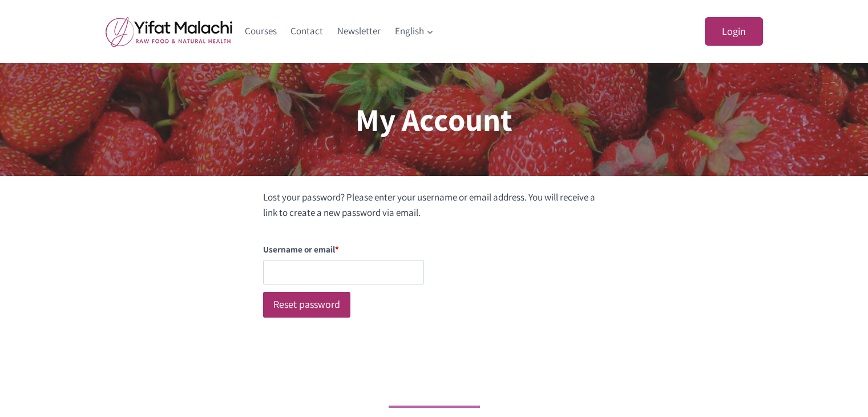  Describe the element at coordinates (169, 31) in the screenshot. I see `img: yifat_logo41_en.png` at that location.